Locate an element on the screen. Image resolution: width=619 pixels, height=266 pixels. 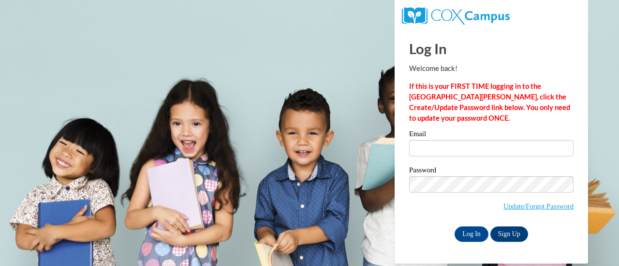
h1: Log In is located at coordinates (491, 48).